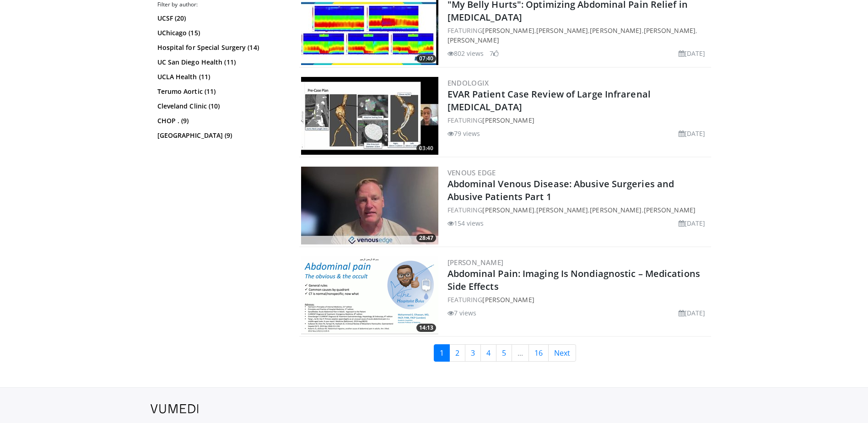 This screenshot has width=868, height=423. What do you see at coordinates (426, 58) in the screenshot?
I see `span: 07:40` at bounding box center [426, 58].